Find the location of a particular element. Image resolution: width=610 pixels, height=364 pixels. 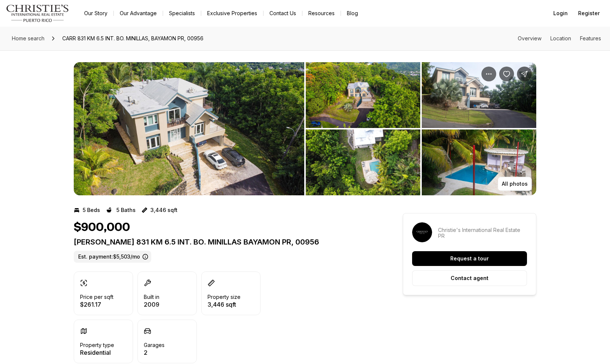

p: Price per sqft is located at coordinates (96, 297).